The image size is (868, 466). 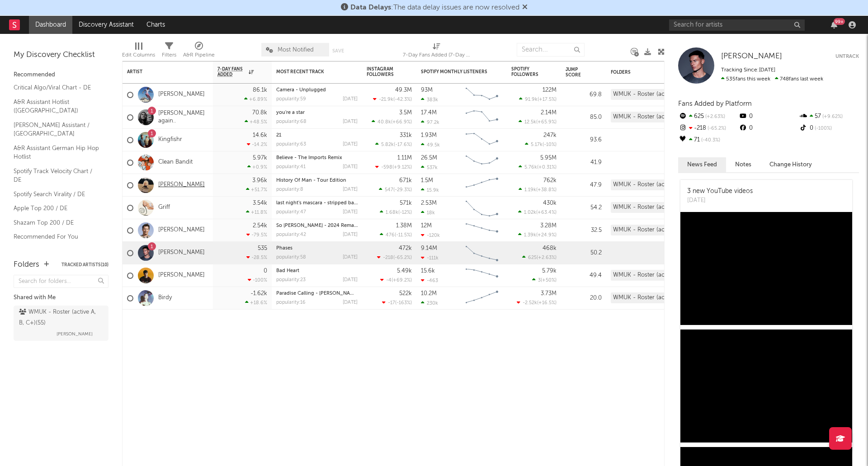 I want to click on span: 476, so click(x=390, y=235).